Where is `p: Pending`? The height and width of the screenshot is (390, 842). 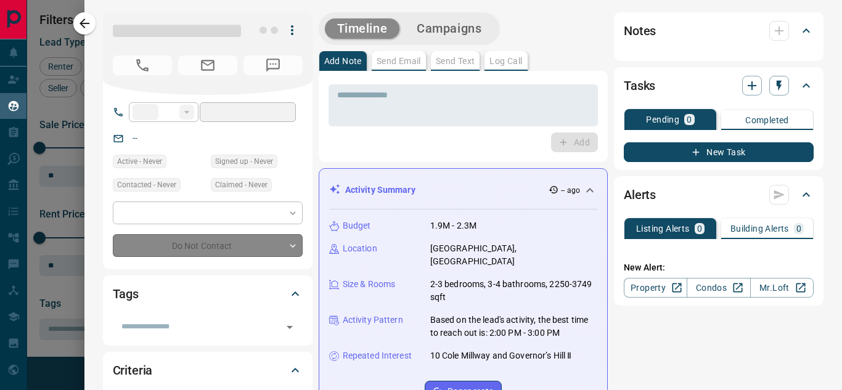 p: Pending is located at coordinates (662, 120).